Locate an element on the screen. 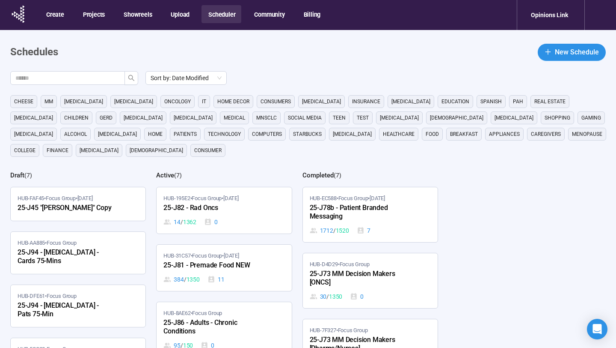 The width and height of the screenshot is (616, 348). button: Community is located at coordinates (269, 14).